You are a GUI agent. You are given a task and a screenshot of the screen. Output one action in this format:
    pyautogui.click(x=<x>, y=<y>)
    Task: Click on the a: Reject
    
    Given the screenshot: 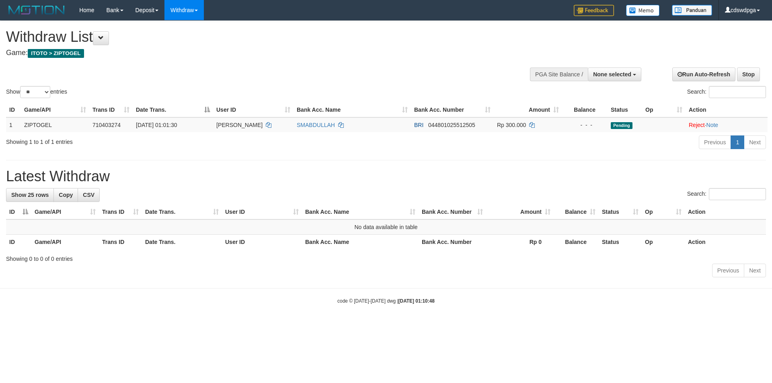 What is the action you would take?
    pyautogui.click(x=697, y=125)
    